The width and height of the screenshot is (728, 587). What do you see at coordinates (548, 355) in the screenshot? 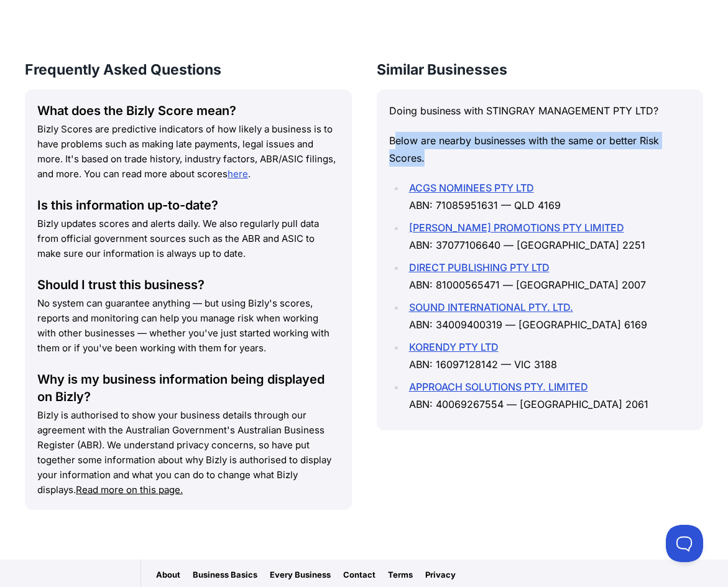
I see `li: ABN: 16097128142 — VIC 3188` at bounding box center [548, 355].